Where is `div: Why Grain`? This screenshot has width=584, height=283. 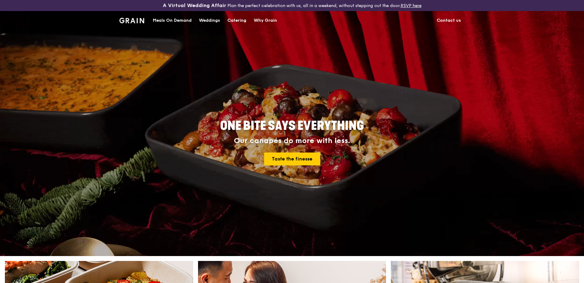 div: Why Grain is located at coordinates (265, 20).